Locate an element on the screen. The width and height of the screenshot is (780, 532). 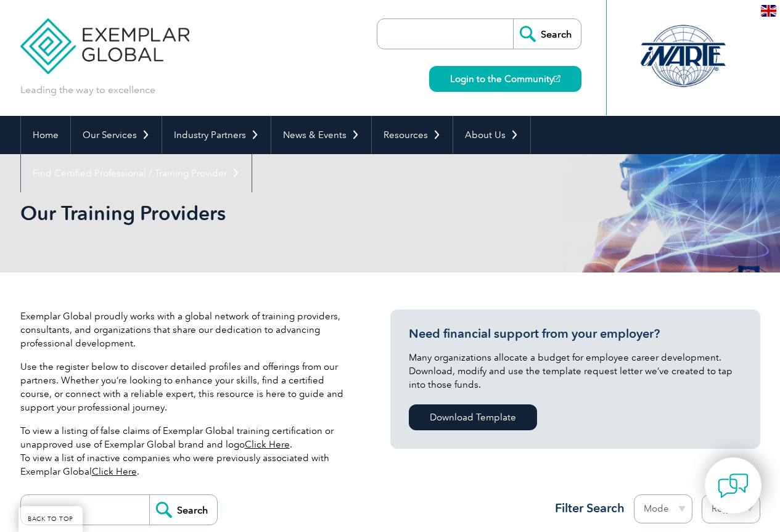
p: Many organizations allocate a budget for employee career development. Download, modify and use th... is located at coordinates (576, 371).